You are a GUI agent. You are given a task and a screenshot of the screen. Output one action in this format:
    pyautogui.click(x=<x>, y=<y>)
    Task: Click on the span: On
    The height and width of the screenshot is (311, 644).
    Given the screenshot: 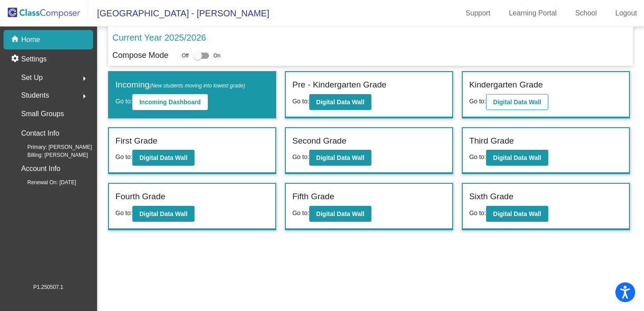 What is the action you would take?
    pyautogui.click(x=217, y=55)
    